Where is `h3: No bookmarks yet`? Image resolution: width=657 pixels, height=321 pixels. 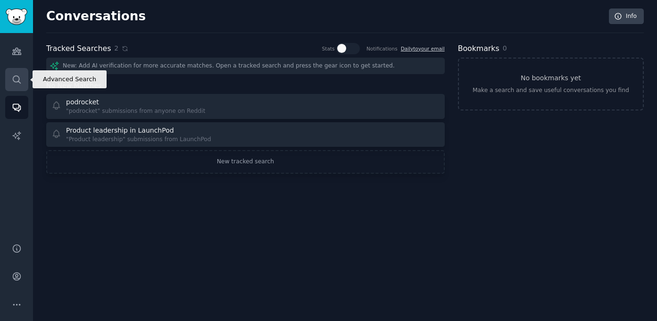
h3: No bookmarks yet is located at coordinates (551, 78).